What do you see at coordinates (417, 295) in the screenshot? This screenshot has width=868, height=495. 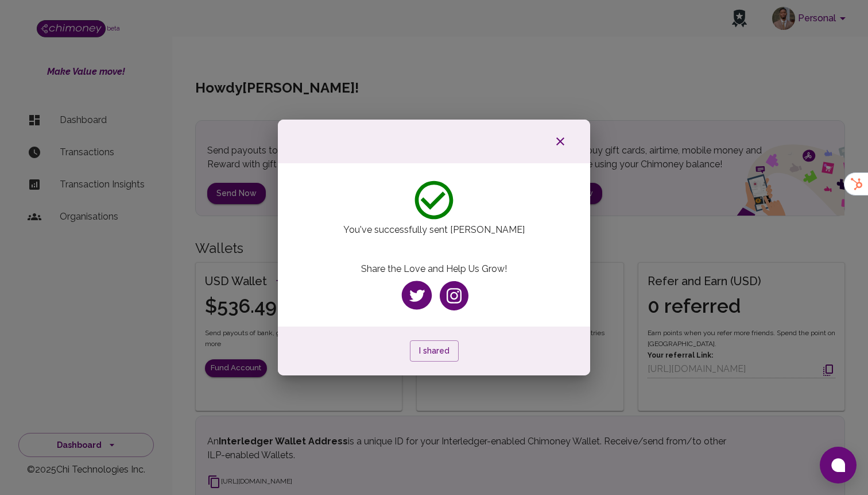 I see `img: twitter` at bounding box center [417, 295].